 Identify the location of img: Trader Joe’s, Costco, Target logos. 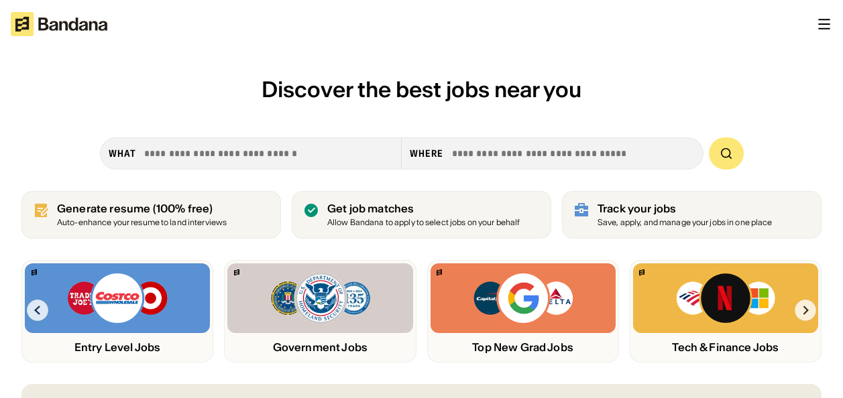
(117, 298).